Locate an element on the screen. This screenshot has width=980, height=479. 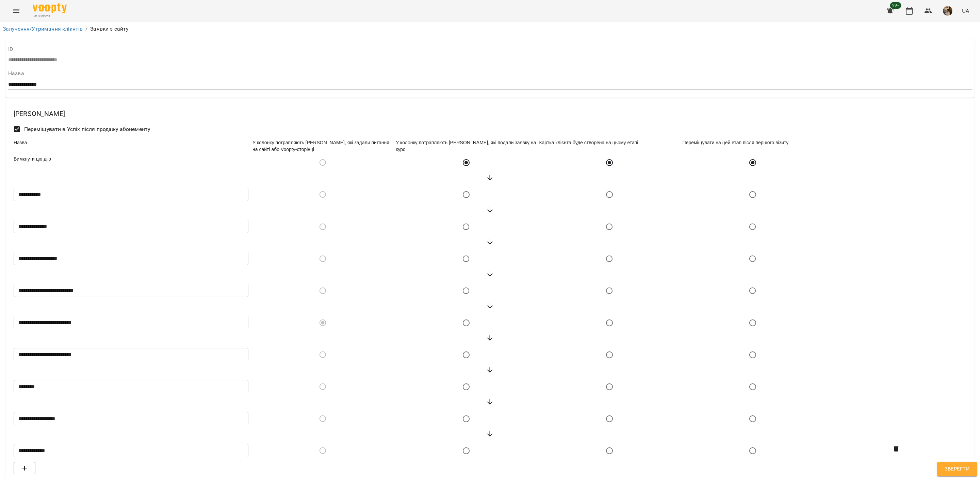
div: Вимкнути цю дію is located at coordinates (132, 162).